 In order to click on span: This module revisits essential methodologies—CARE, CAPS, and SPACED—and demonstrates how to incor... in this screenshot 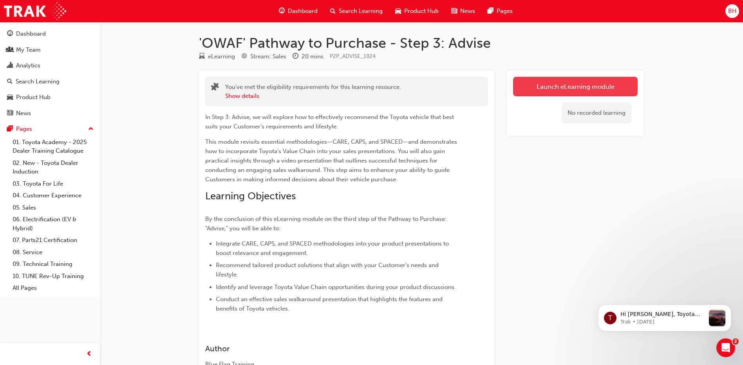, I will do `click(332, 161)`.